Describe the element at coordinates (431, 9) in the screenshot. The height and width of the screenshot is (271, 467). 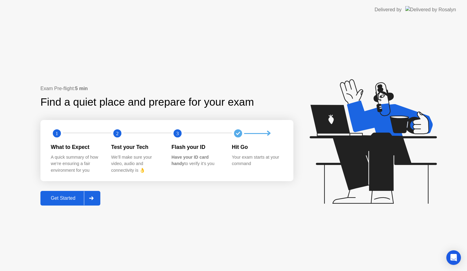
I see `img: Delivered by Rosalyn` at that location.